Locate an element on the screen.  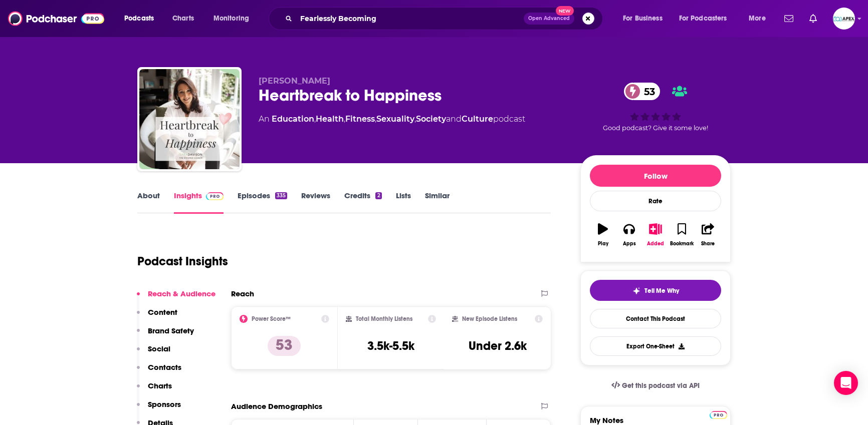
span: More is located at coordinates (757, 18).